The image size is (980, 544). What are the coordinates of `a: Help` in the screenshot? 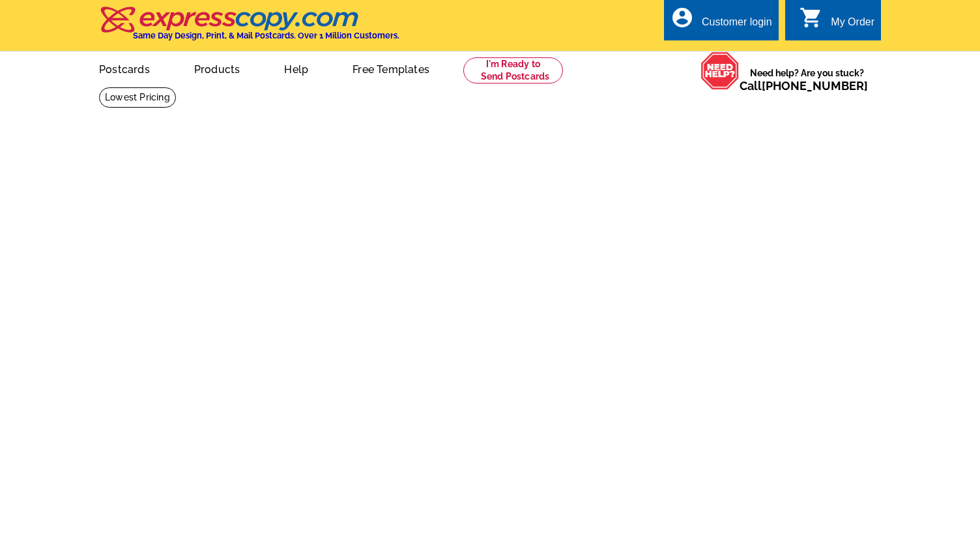 It's located at (296, 68).